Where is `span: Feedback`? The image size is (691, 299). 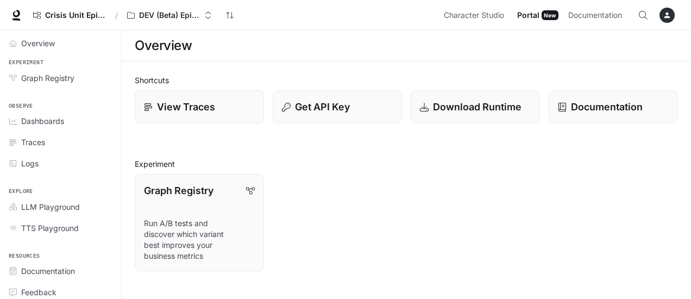 span: Feedback is located at coordinates (39, 292).